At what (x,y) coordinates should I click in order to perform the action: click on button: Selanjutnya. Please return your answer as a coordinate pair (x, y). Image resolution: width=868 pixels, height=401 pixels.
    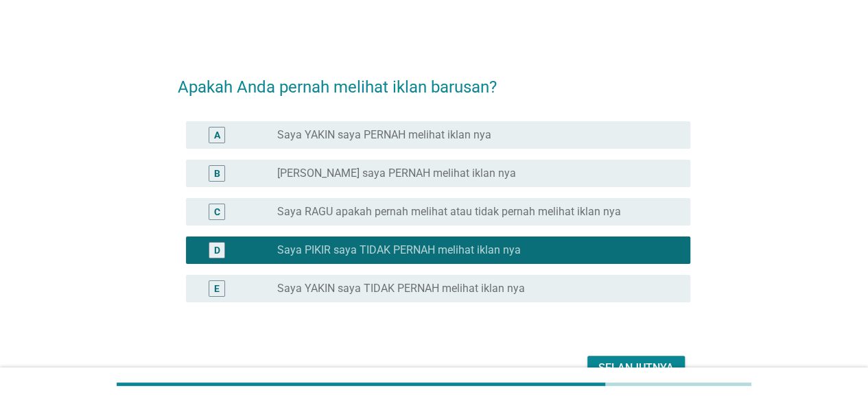
    Looking at the image, I should click on (636, 368).